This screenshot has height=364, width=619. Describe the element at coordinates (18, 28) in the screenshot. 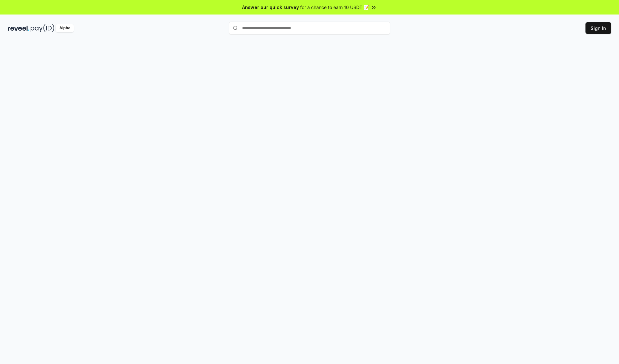

I see `img: reveel_dark` at that location.